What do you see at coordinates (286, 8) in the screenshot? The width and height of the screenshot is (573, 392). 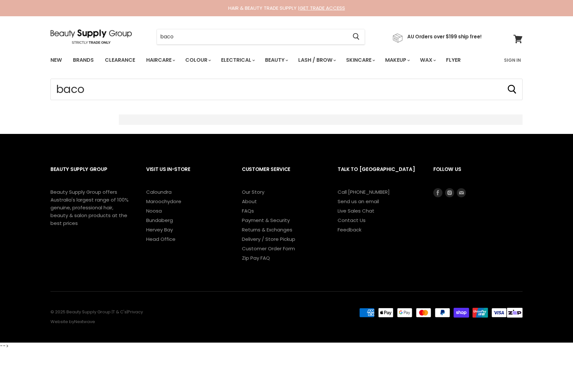 I see `div: HAIR & BEAUTY TRADE SUPPLY |` at bounding box center [286, 8].